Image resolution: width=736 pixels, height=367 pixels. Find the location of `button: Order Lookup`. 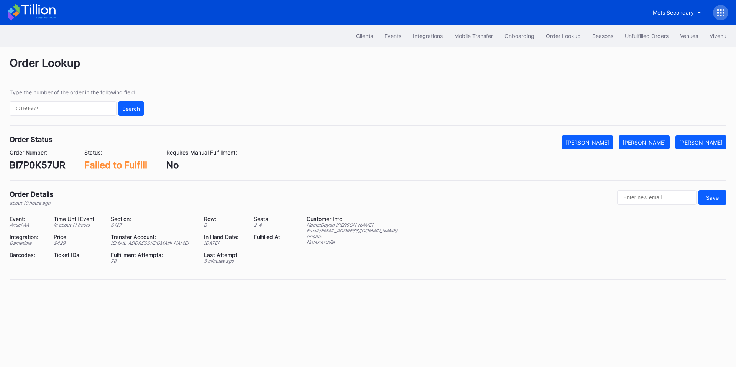

button: Order Lookup is located at coordinates (563, 36).